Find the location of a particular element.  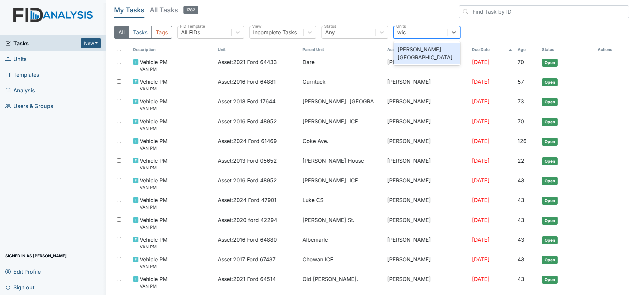

span: Sign out is located at coordinates (20, 287).